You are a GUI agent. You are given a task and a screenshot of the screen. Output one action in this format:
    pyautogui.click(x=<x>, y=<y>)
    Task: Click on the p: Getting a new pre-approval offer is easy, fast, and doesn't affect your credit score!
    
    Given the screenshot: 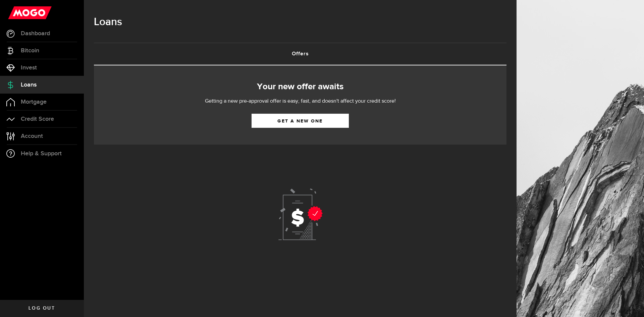 What is the action you would take?
    pyautogui.click(x=300, y=102)
    